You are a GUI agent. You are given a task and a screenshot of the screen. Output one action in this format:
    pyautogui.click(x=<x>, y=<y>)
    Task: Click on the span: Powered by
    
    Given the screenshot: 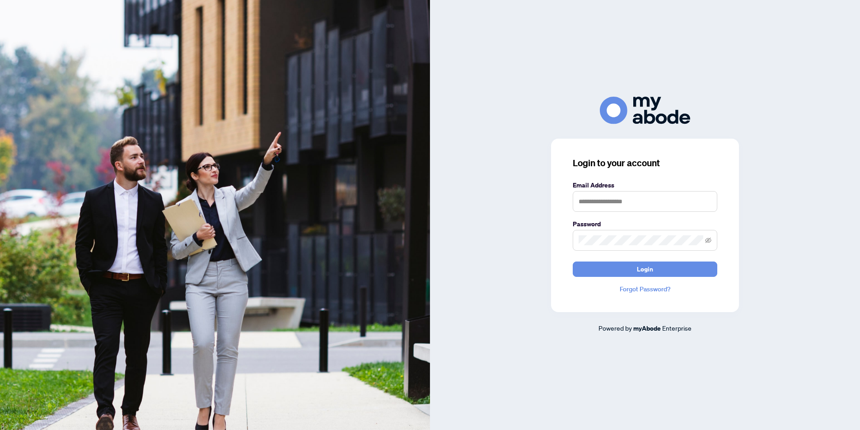 What is the action you would take?
    pyautogui.click(x=615, y=328)
    